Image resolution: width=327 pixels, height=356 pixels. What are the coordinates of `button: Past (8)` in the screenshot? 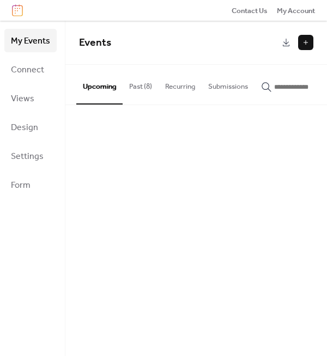 It's located at (141, 84).